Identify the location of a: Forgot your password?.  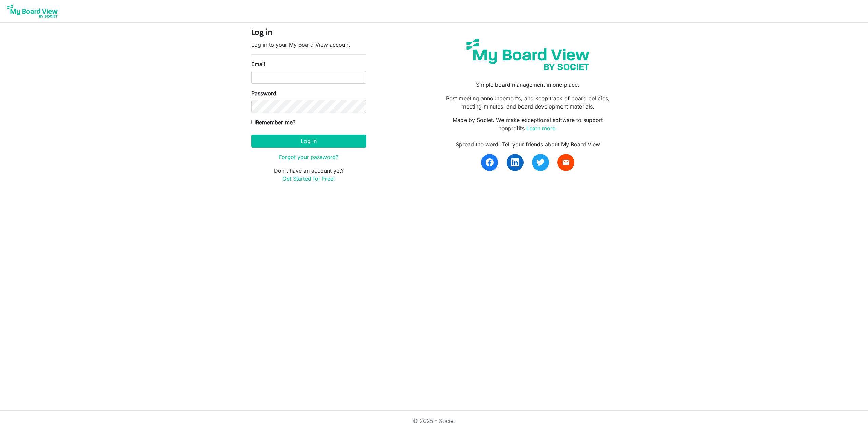
(309, 157).